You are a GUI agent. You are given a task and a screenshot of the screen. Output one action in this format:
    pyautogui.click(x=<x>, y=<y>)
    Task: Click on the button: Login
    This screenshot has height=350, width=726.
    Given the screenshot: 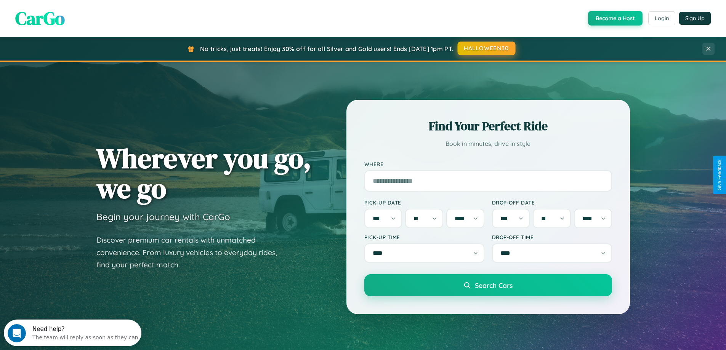 What is the action you would take?
    pyautogui.click(x=661, y=18)
    